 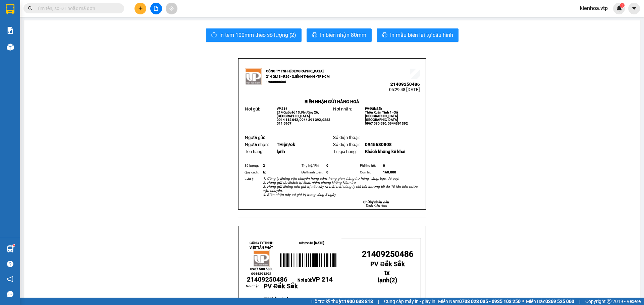 What do you see at coordinates (261, 245) in the screenshot?
I see `strong: CÔNG TY TNHH VIỆT TÂN PHÁT` at bounding box center [261, 245].